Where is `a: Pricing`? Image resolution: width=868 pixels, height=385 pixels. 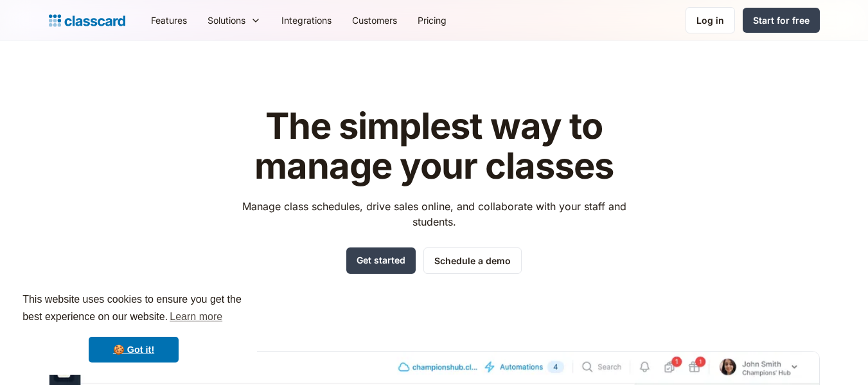
a: Pricing is located at coordinates (432, 20).